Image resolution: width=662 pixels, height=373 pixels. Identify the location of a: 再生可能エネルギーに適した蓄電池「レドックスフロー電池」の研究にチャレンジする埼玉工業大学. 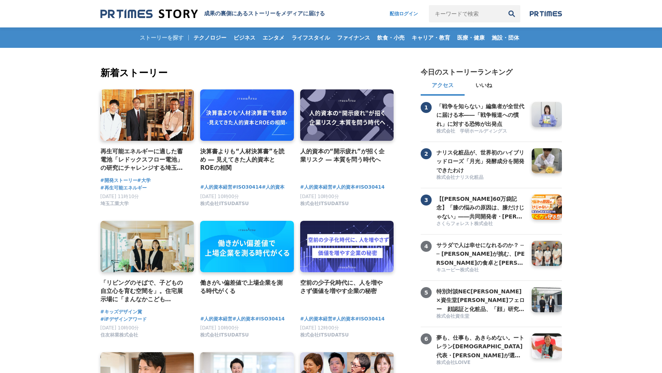
(144, 160).